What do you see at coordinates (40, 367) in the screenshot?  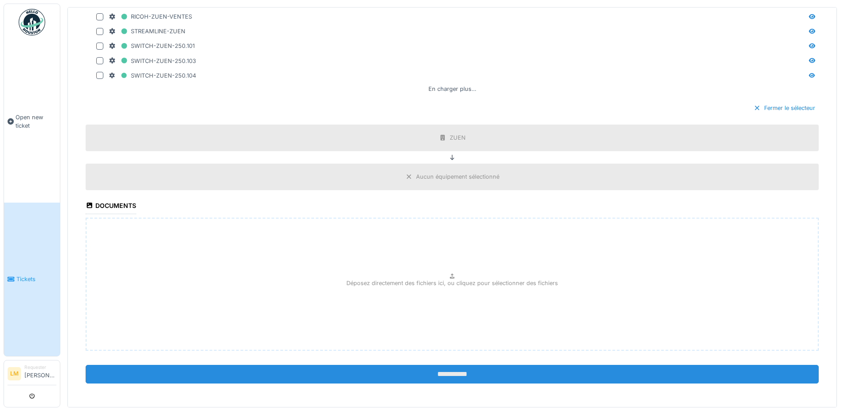 I see `div: Requester` at bounding box center [40, 367].